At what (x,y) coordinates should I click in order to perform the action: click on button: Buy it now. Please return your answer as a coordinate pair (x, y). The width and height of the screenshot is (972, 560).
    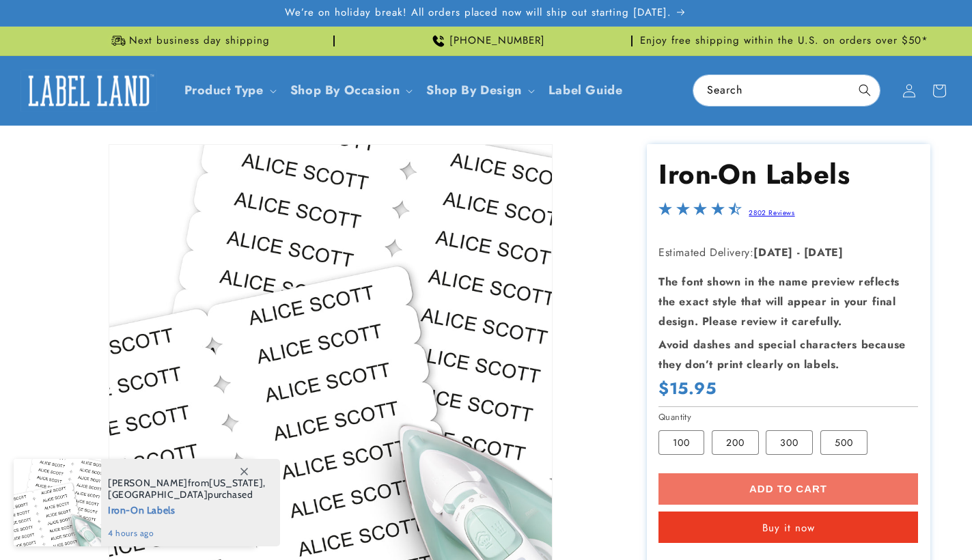
    Looking at the image, I should click on (789, 528).